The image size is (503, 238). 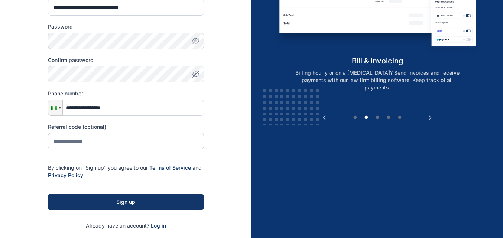 I want to click on button: Sign up, so click(x=126, y=202).